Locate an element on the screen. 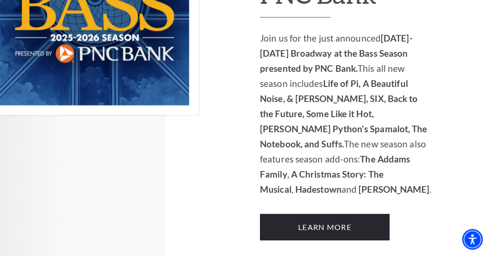 The image size is (493, 256). strong: Hadestown is located at coordinates (318, 189).